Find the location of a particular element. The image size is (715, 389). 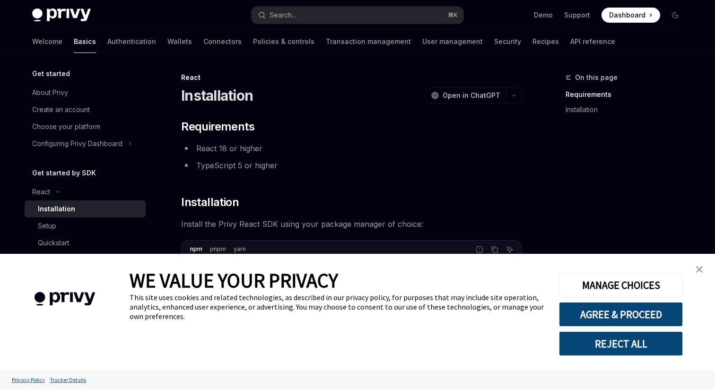

div: yarn is located at coordinates (240, 249).